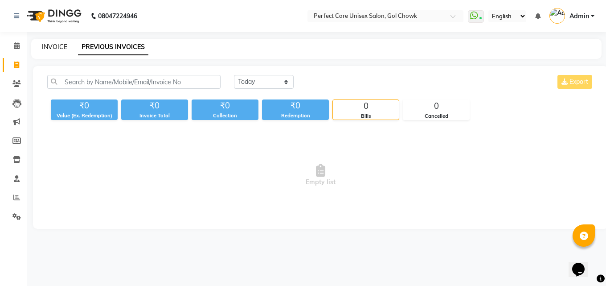 Image resolution: width=606 pixels, height=286 pixels. Describe the element at coordinates (155, 115) in the screenshot. I see `div: Invoice Total` at that location.